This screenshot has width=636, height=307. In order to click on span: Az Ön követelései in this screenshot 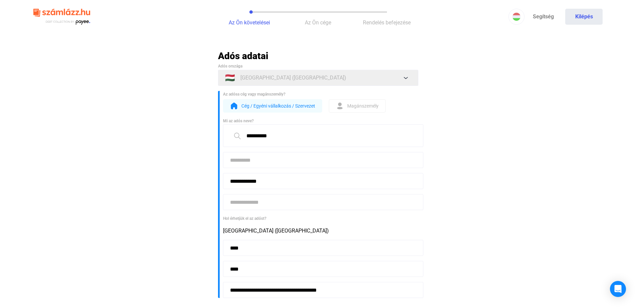, I will do `click(249, 22)`.